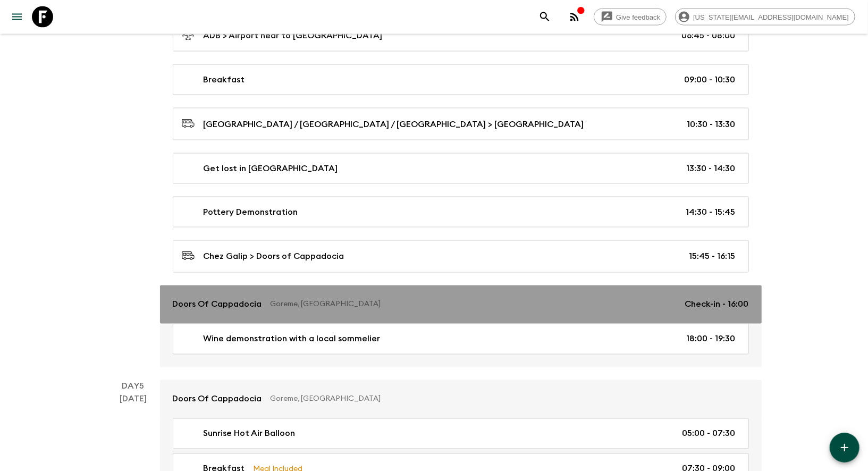 Image resolution: width=868 pixels, height=471 pixels. Describe the element at coordinates (224, 80) in the screenshot. I see `p: Breakfast` at that location.